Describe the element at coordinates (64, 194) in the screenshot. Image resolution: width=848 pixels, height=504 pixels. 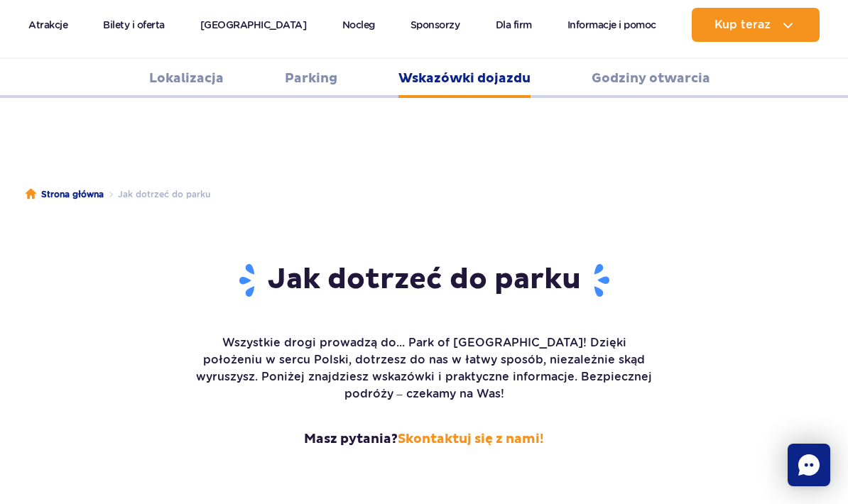
I see `a: Strona główna` at that location.